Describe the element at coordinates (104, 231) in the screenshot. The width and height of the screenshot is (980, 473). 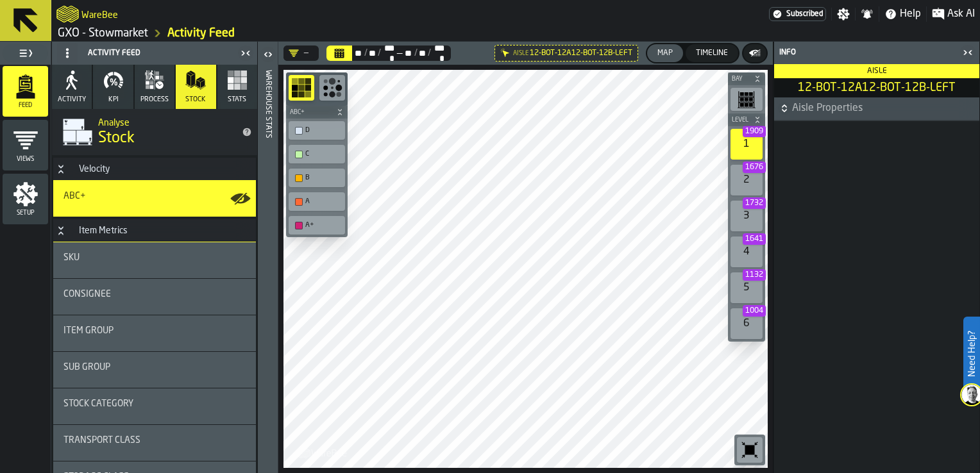
I see `div: Item Metrics` at that location.